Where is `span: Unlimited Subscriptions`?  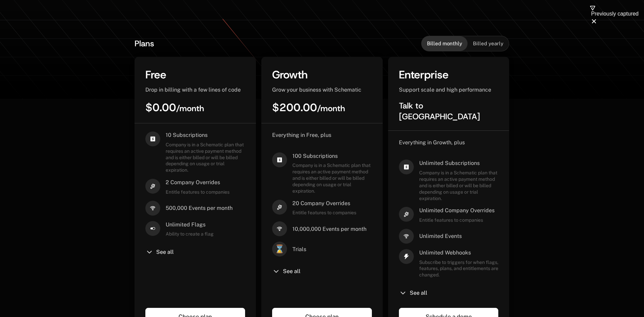 span: Unlimited Subscriptions is located at coordinates (459, 163).